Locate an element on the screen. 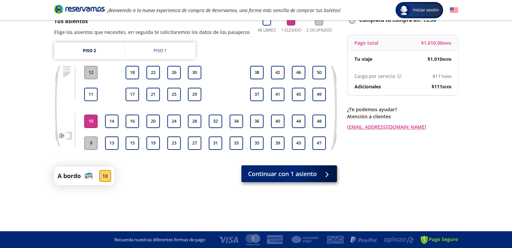 The height and width of the screenshot is (248, 512). button: 50 is located at coordinates (319, 73).